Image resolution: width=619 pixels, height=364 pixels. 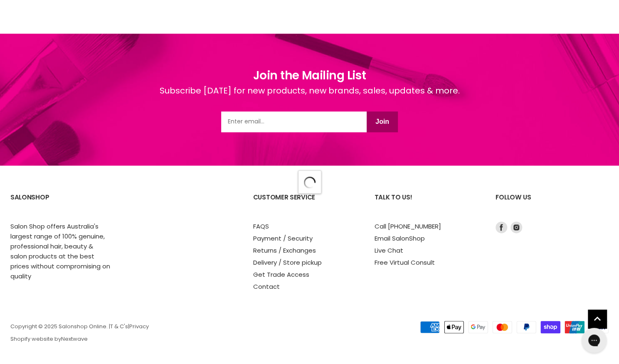 I want to click on button: Join, so click(x=382, y=121).